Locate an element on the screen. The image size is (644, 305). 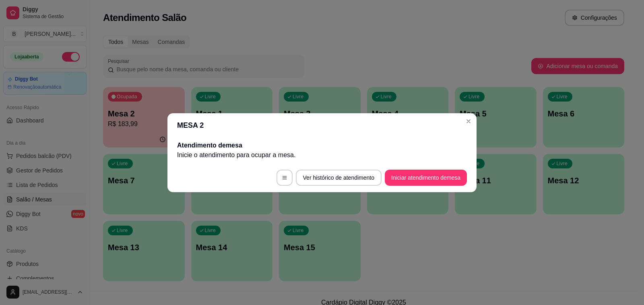
button: Iniciar atendimento demesa is located at coordinates (426, 178).